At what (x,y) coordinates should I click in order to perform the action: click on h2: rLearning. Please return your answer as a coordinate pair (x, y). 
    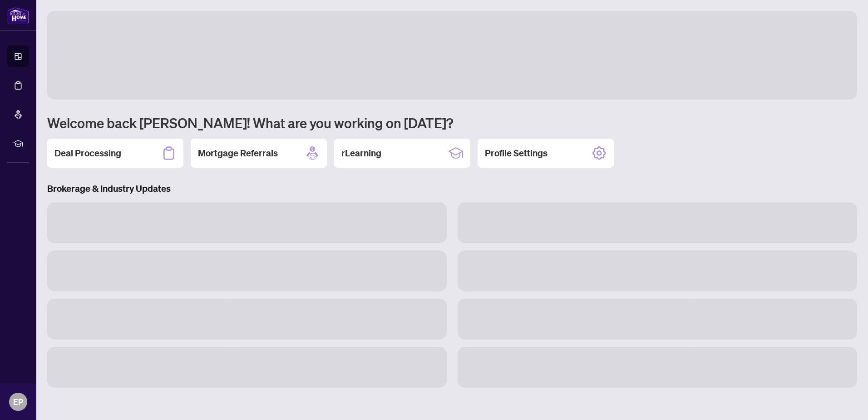
    Looking at the image, I should click on (361, 153).